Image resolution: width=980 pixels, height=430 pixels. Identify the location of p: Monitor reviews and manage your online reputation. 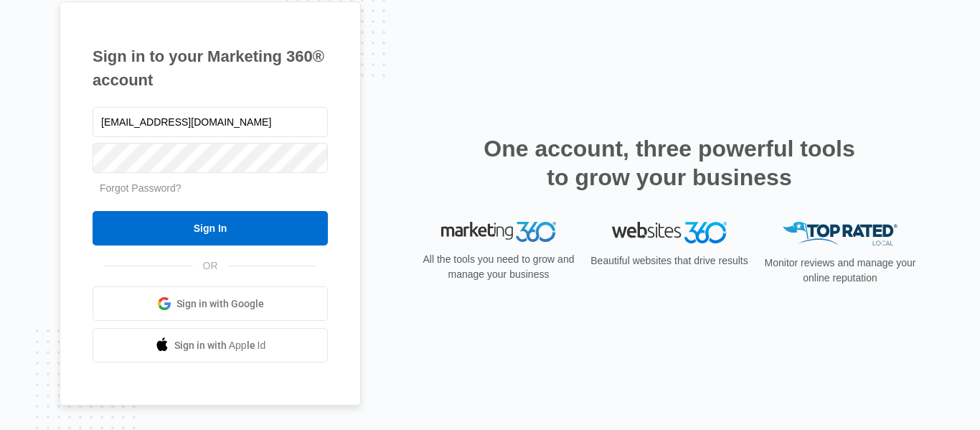
(840, 270).